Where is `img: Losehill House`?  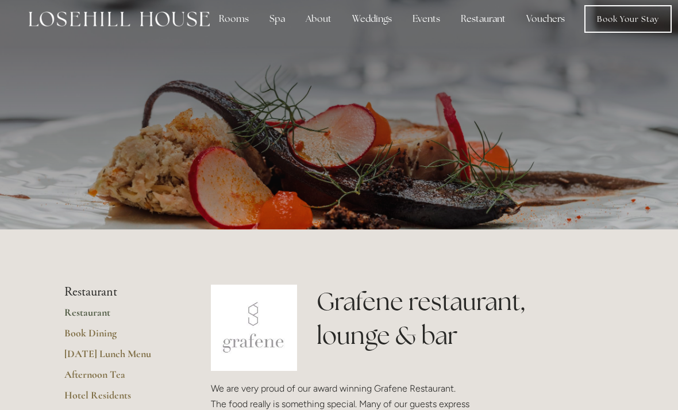 img: Losehill House is located at coordinates (119, 19).